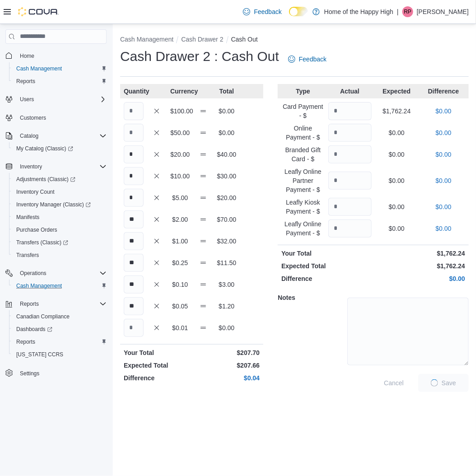 Image resolution: width=476 pixels, height=476 pixels. What do you see at coordinates (408, 11) in the screenshot?
I see `div: Rachel Power` at bounding box center [408, 11].